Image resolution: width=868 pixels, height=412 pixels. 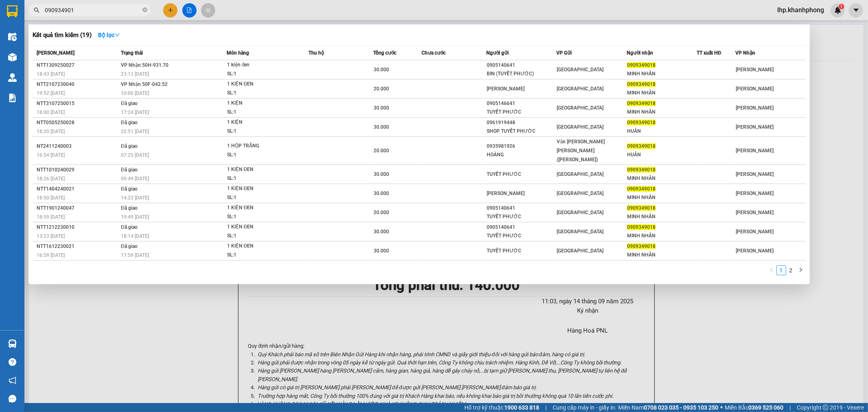 I want to click on b: BIÊN NHẬN GỬI HÀNG, so click(x=65, y=38).